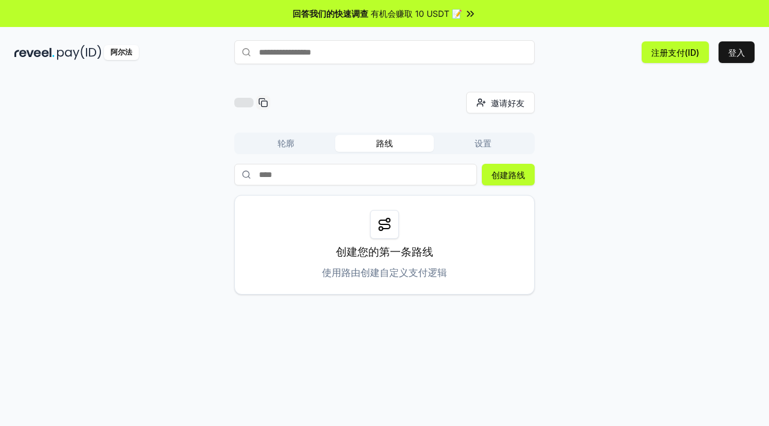 The width and height of the screenshot is (769, 426). Describe the element at coordinates (675, 52) in the screenshot. I see `button: 注册支付(ID)` at that location.